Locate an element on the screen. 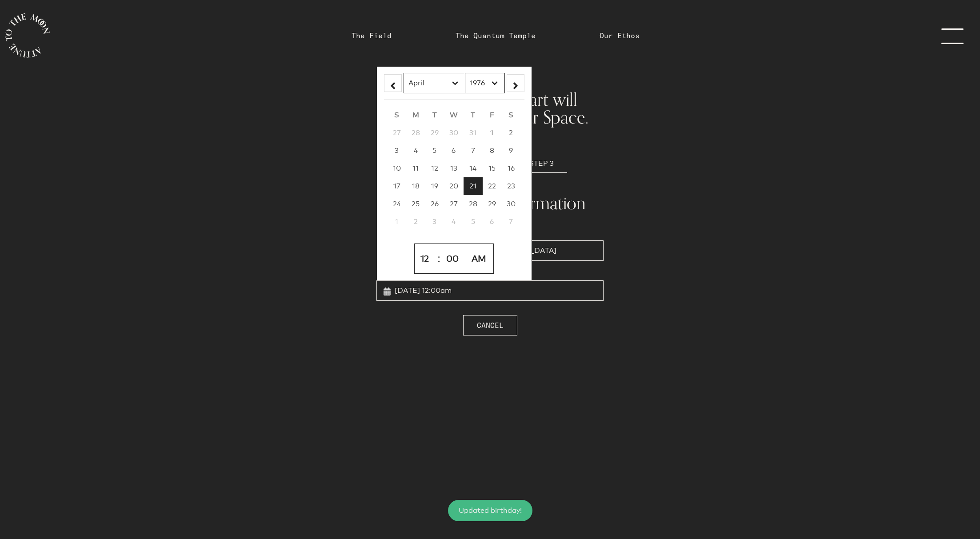 This screenshot has width=980, height=539. a: 14 is located at coordinates (473, 168).